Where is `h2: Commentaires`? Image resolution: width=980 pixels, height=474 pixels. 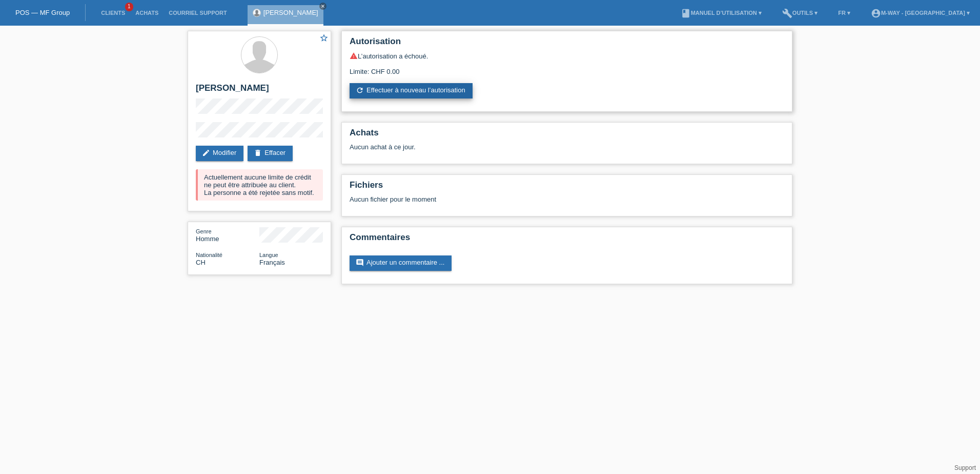 h2: Commentaires is located at coordinates (567, 240).